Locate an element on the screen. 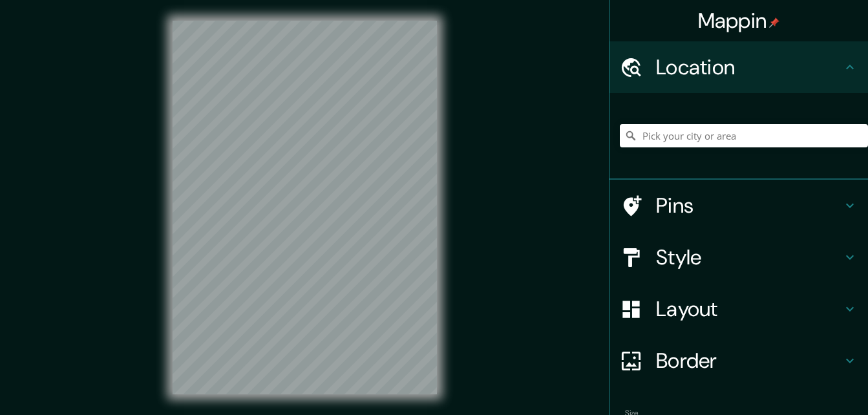 This screenshot has width=868, height=415. canvas: Map is located at coordinates (305, 208).